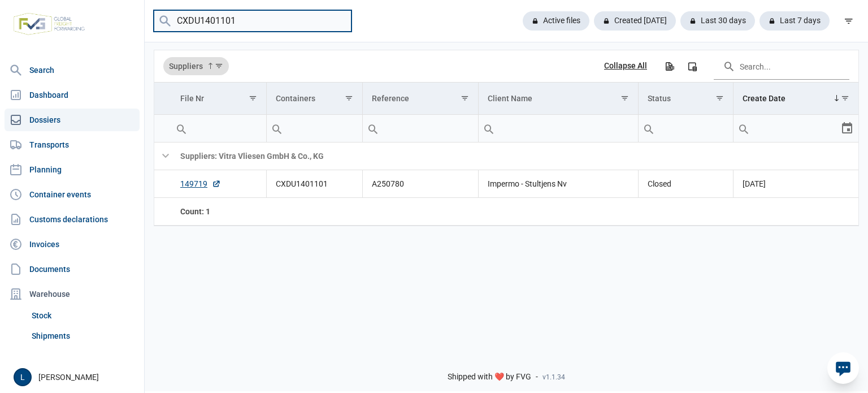 This screenshot has width=868, height=393. Describe the element at coordinates (718, 21) in the screenshot. I see `div: Last 30 days` at that location.